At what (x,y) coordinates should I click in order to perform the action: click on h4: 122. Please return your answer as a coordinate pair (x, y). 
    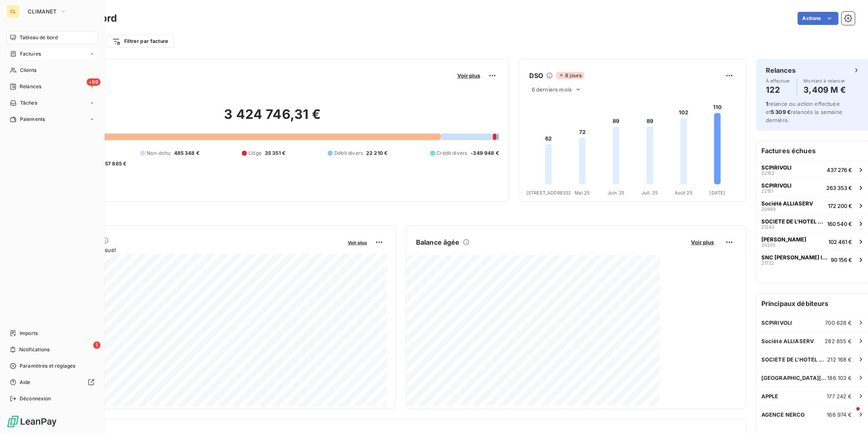
    Looking at the image, I should click on (778, 90).